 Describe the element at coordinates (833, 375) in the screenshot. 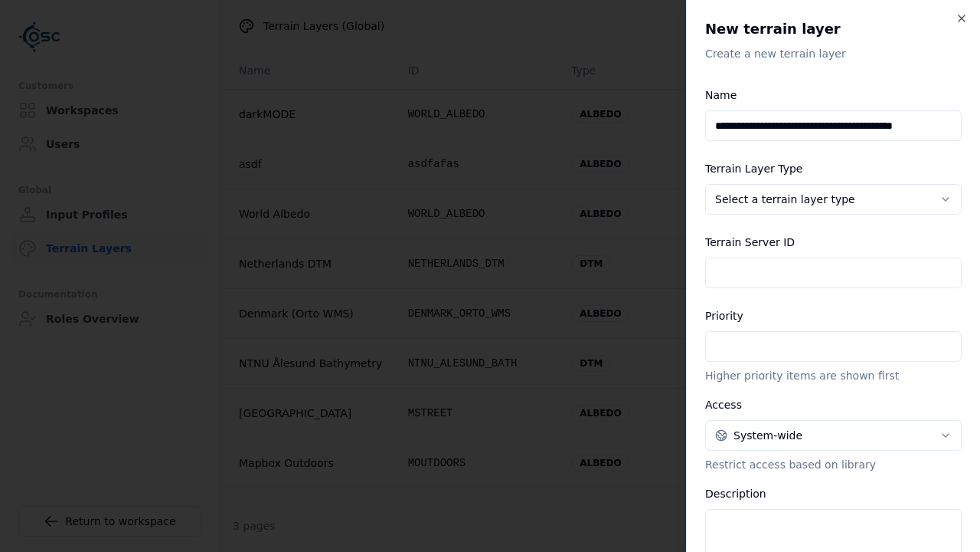

I see `p: Higher priority items are shown first` at that location.